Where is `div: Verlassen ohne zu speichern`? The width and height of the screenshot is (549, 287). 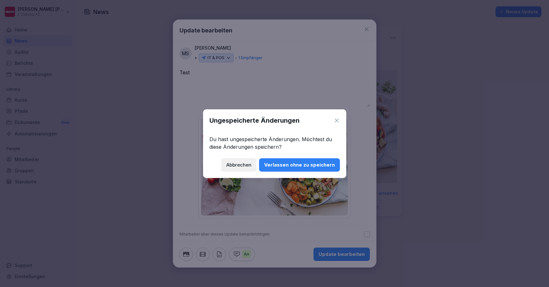 div: Verlassen ohne zu speichern is located at coordinates (299, 165).